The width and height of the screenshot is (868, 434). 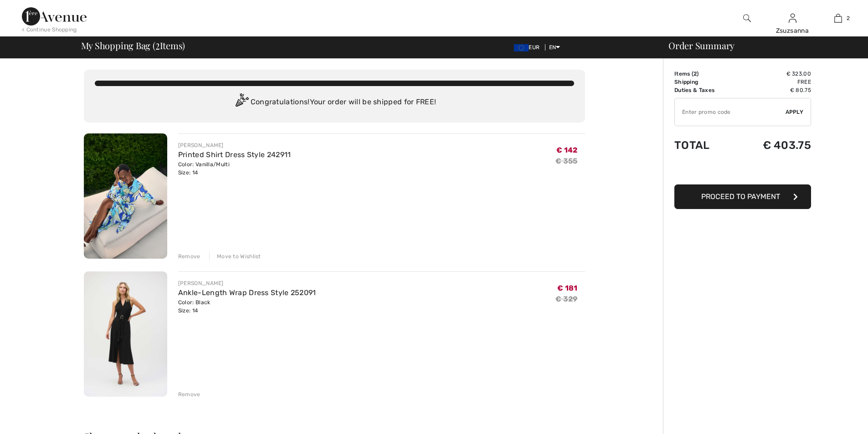 What do you see at coordinates (795, 112) in the screenshot?
I see `span: Apply` at bounding box center [795, 112].